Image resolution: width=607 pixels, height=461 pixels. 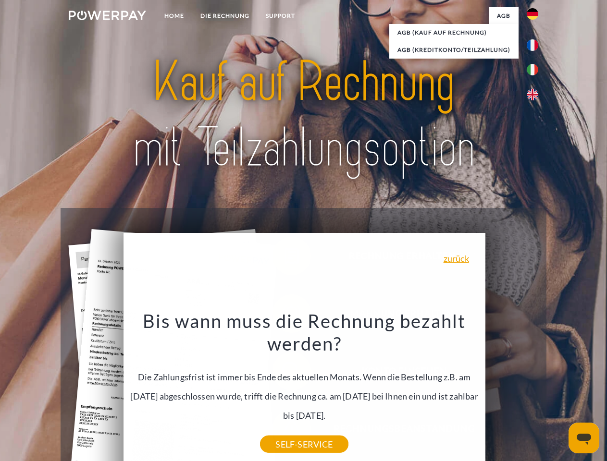 I want to click on img: it, so click(x=532, y=70).